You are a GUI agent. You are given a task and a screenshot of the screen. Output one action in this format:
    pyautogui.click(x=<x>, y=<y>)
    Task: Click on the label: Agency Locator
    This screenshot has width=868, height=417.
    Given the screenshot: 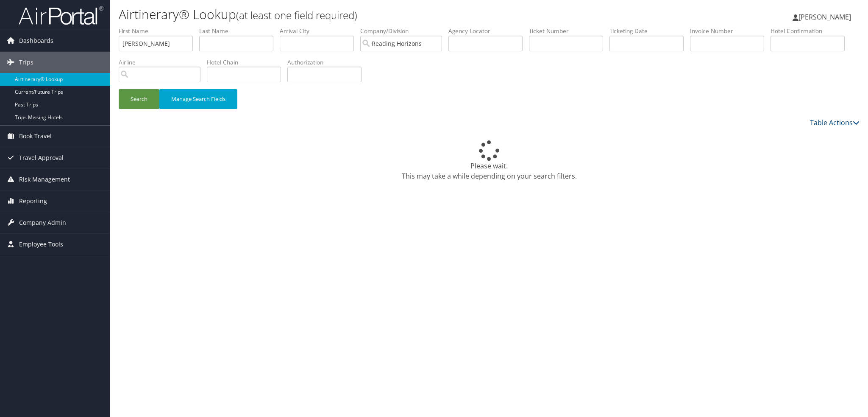 What is the action you would take?
    pyautogui.click(x=489, y=31)
    